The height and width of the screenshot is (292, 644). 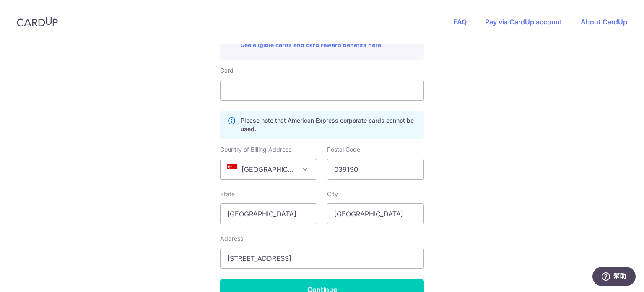 What do you see at coordinates (604, 22) in the screenshot?
I see `a: About CardUp` at bounding box center [604, 22].